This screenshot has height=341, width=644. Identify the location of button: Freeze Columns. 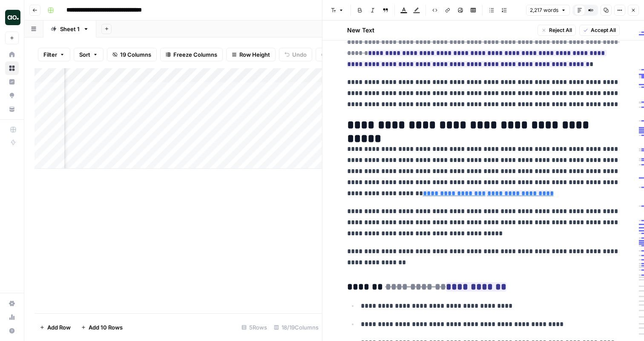
(191, 55).